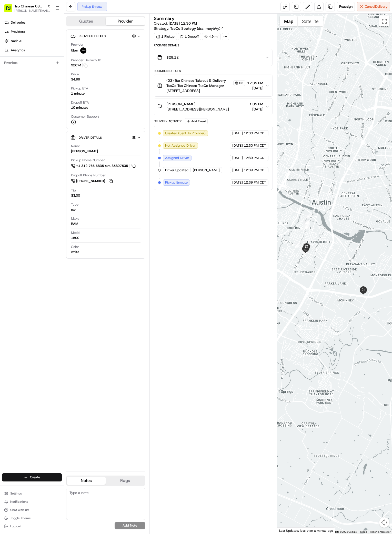  Describe the element at coordinates (33, 51) in the screenshot. I see `a: Analytics` at that location.